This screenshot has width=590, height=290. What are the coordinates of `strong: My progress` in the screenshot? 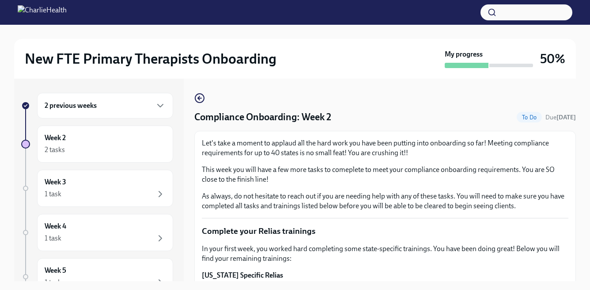 It's located at (464, 54).